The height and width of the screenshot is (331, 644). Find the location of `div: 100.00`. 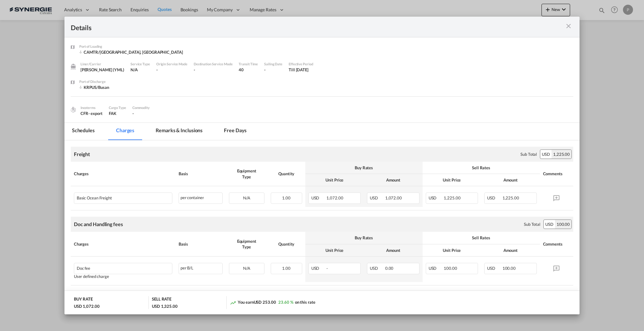

div: 100.00 is located at coordinates (563, 224).